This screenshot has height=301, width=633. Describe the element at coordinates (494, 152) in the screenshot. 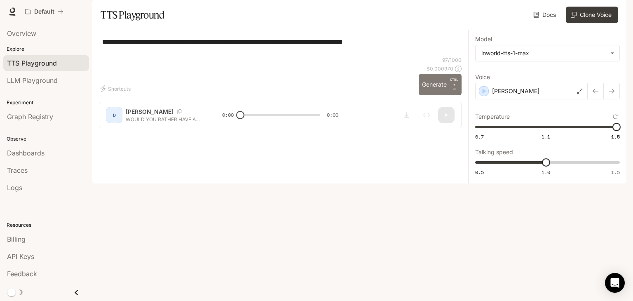

I see `p: Talking speed` at that location.